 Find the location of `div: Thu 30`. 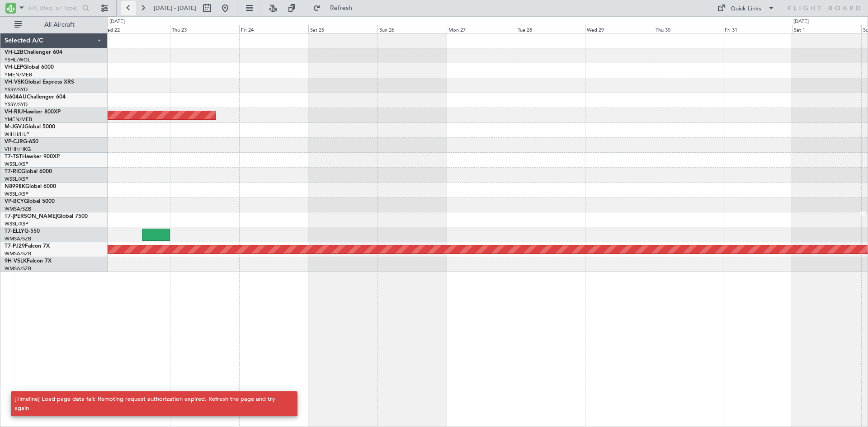

div: Thu 30 is located at coordinates (688, 29).